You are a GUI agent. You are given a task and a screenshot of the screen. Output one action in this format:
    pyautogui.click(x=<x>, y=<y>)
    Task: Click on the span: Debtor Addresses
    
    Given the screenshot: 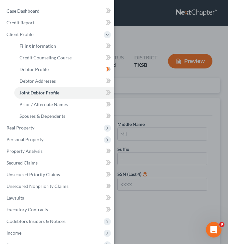 What is the action you would take?
    pyautogui.click(x=38, y=81)
    